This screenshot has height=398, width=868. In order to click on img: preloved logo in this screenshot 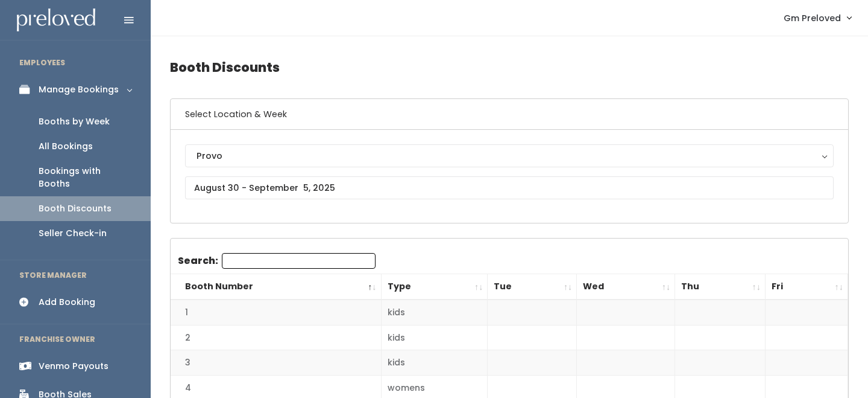, I will do `click(56, 19)`.